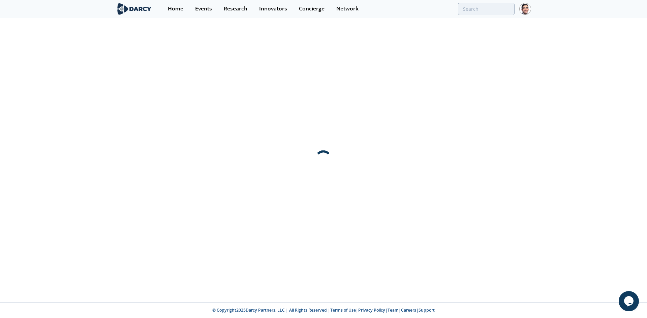 This screenshot has width=647, height=318. Describe the element at coordinates (176, 9) in the screenshot. I see `div: Home` at that location.